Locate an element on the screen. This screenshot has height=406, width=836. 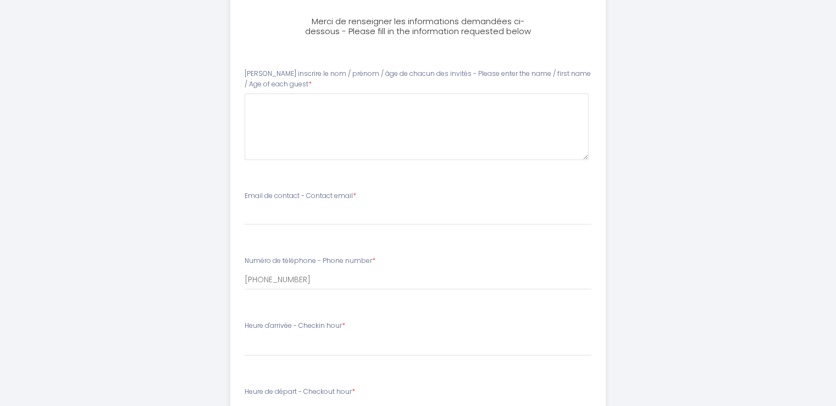
label: Email de contact - Contact email is located at coordinates (300, 196).